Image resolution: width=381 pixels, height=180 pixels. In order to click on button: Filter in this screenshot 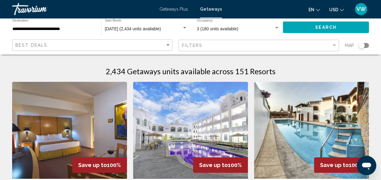, I will do `click(258, 45)`.